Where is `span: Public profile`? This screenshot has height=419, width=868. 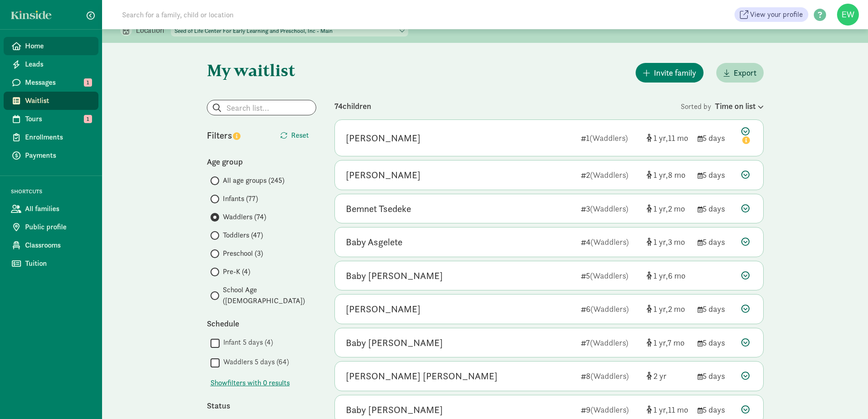 span: Public profile is located at coordinates (58, 227).